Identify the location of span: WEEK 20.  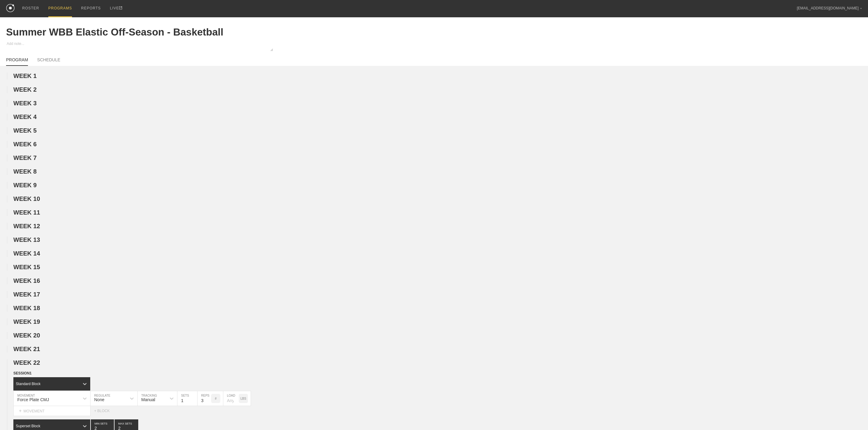
(27, 335).